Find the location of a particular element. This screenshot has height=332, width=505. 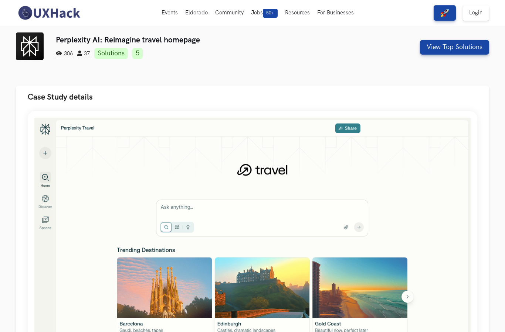

a: Login is located at coordinates (475, 13).